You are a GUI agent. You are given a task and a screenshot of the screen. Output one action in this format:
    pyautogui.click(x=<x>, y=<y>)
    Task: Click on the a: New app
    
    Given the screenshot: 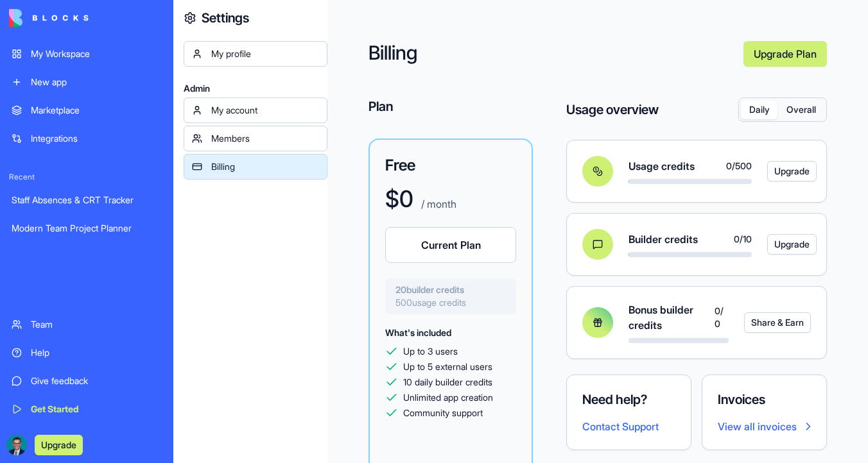 What is the action you would take?
    pyautogui.click(x=87, y=82)
    